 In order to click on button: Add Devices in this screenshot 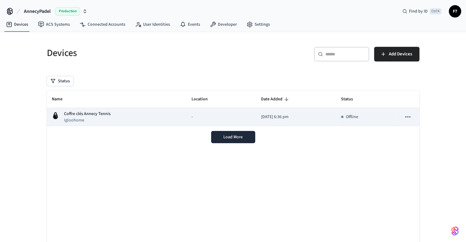, I will do `click(397, 54)`.